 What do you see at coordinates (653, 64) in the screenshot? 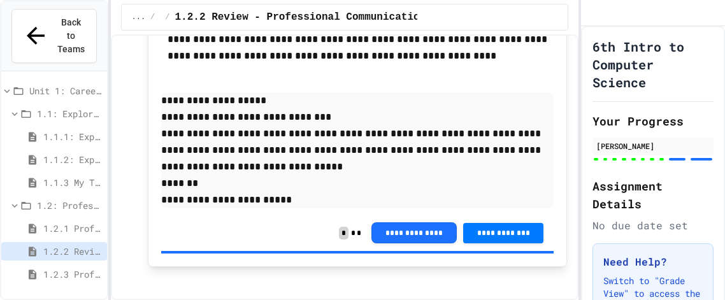
I see `h1: 6th Intro to Computer Science` at bounding box center [653, 64].